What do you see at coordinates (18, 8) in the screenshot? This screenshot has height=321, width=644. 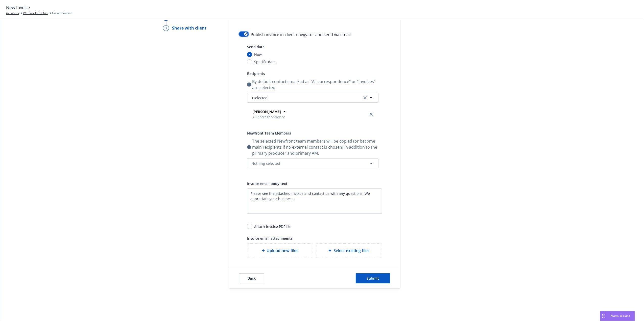 I see `span: New Invoice` at bounding box center [18, 8].